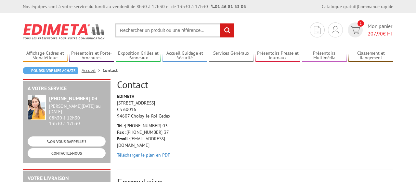  I want to click on div: Nos équipes sont à votre service du lundi au vendredi de 8h30 à 12h30 et de 13h30 à 17h30, so click(134, 6).